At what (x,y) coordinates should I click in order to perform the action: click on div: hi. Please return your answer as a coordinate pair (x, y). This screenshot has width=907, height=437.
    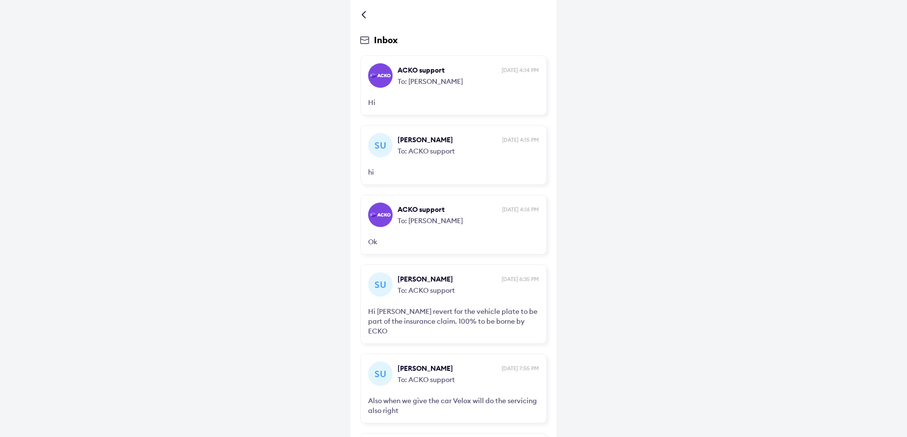
    Looking at the image, I should click on (454, 172).